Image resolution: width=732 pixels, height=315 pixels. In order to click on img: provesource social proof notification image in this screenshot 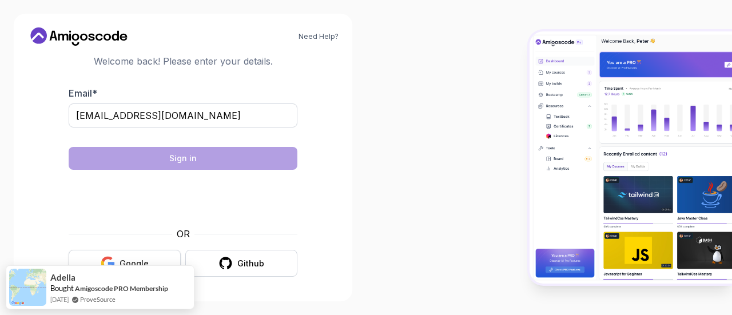, I will do `click(27, 287)`.